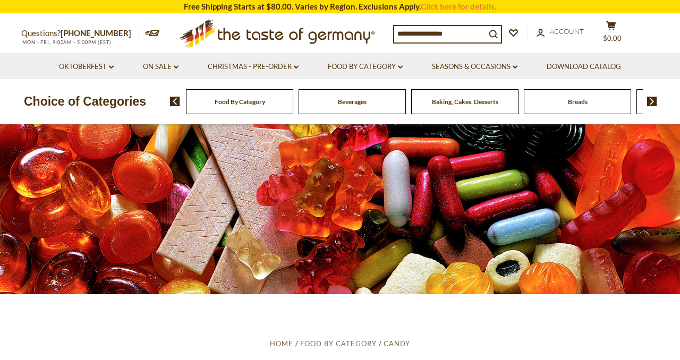  What do you see at coordinates (80, 33) in the screenshot?
I see `p: Questions?` at bounding box center [80, 33].